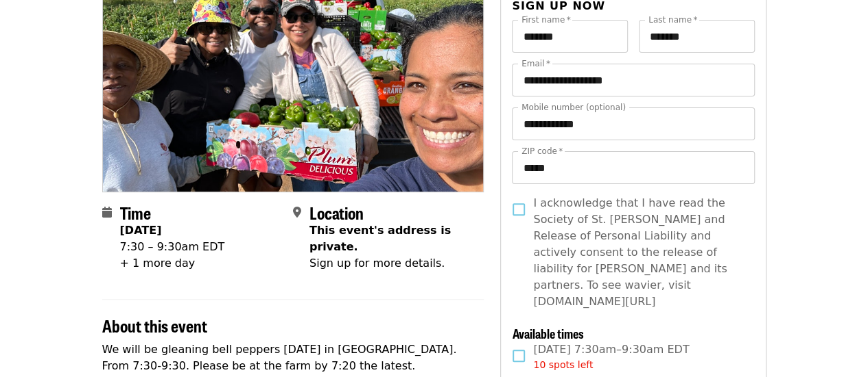 The width and height of the screenshot is (868, 377). Describe the element at coordinates (632, 124) in the screenshot. I see `input: Mobile number (optional)` at that location.